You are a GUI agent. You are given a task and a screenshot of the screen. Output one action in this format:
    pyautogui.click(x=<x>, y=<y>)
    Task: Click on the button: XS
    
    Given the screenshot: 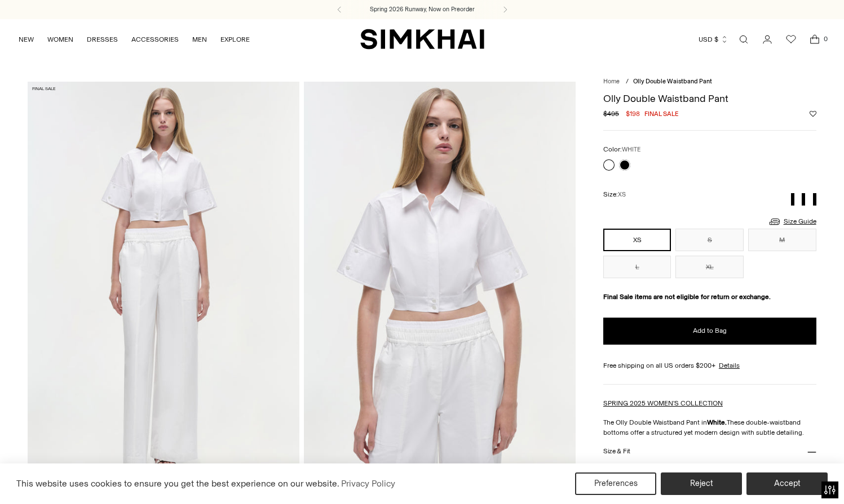 What is the action you would take?
    pyautogui.click(x=637, y=239)
    